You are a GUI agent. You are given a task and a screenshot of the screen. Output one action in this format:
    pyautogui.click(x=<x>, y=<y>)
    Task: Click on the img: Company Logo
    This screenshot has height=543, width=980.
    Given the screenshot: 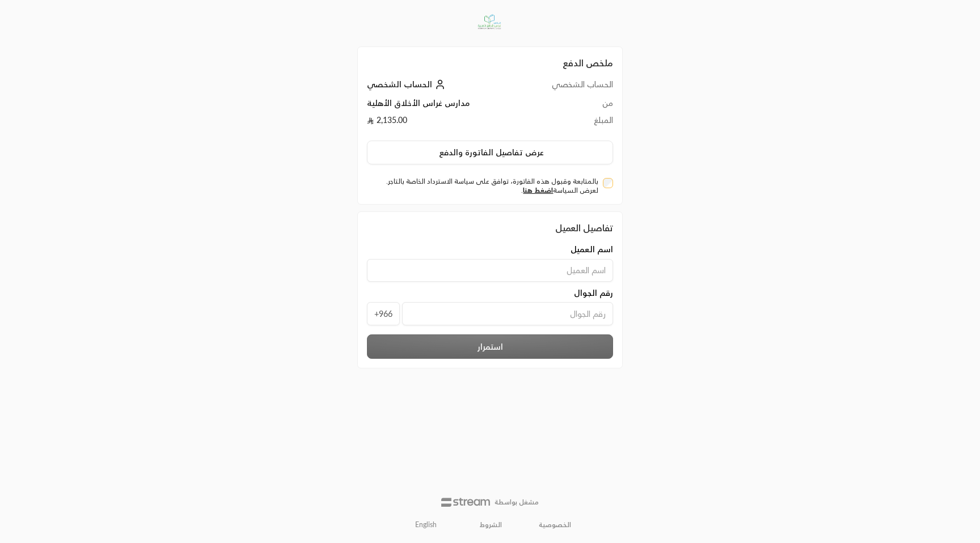 What is the action you would take?
    pyautogui.click(x=489, y=22)
    